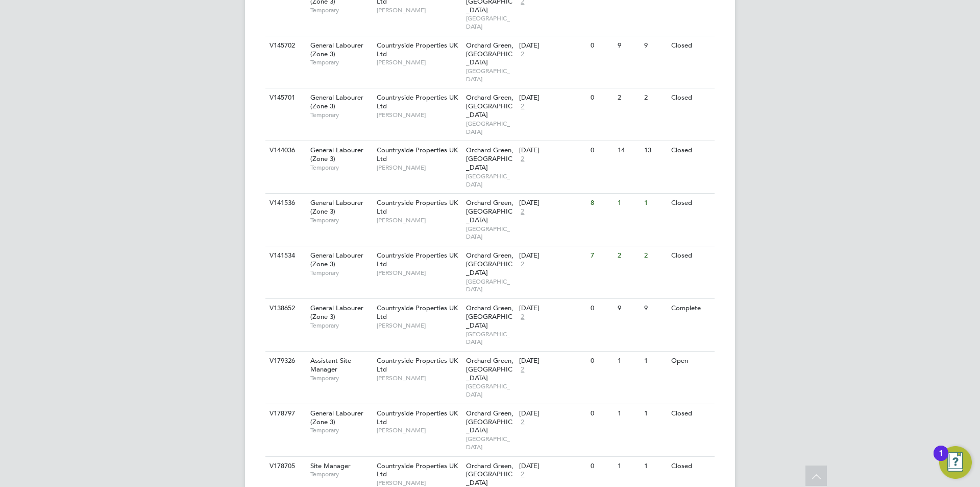  I want to click on span: Site Manager, so click(331, 465).